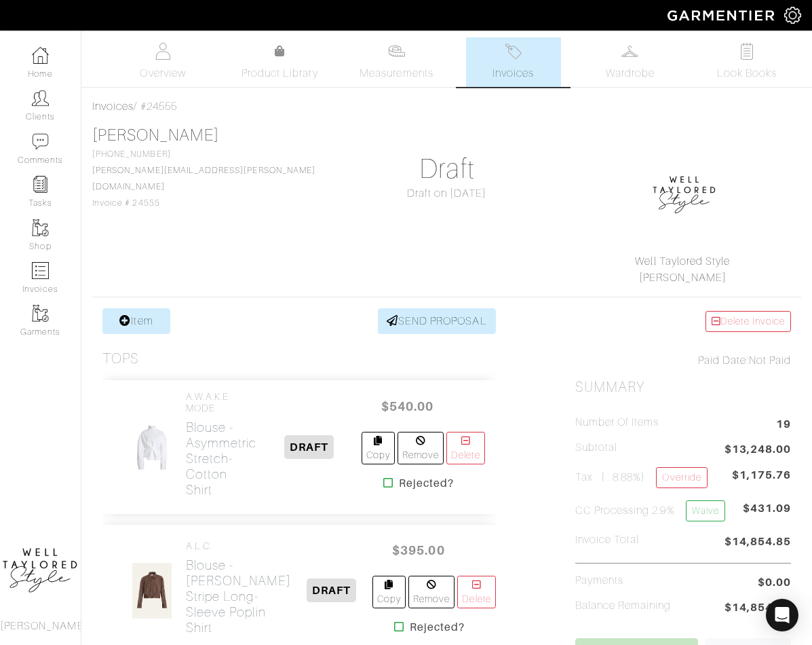  I want to click on a: Well Taylored Style, so click(682, 261).